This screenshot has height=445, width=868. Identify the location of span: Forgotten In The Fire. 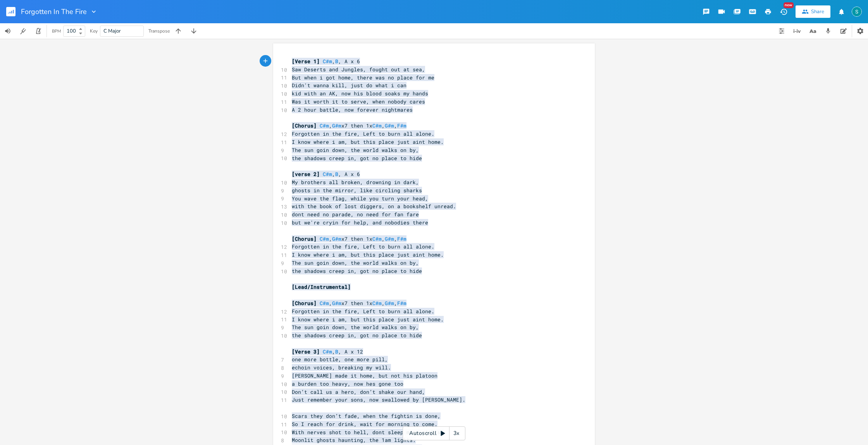
(54, 11).